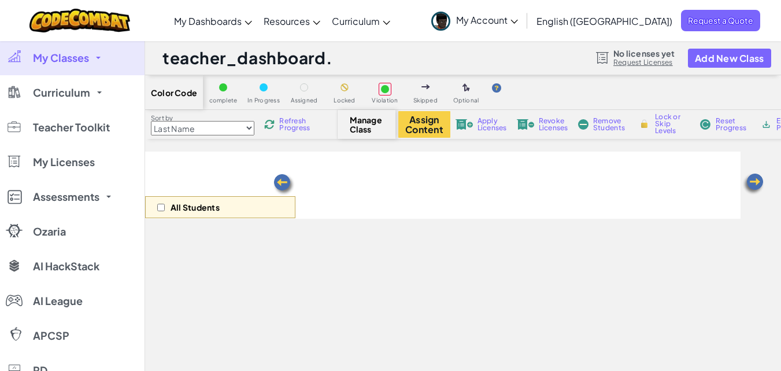 Image resolution: width=781 pixels, height=371 pixels. What do you see at coordinates (64, 162) in the screenshot?
I see `span: My Licenses` at bounding box center [64, 162].